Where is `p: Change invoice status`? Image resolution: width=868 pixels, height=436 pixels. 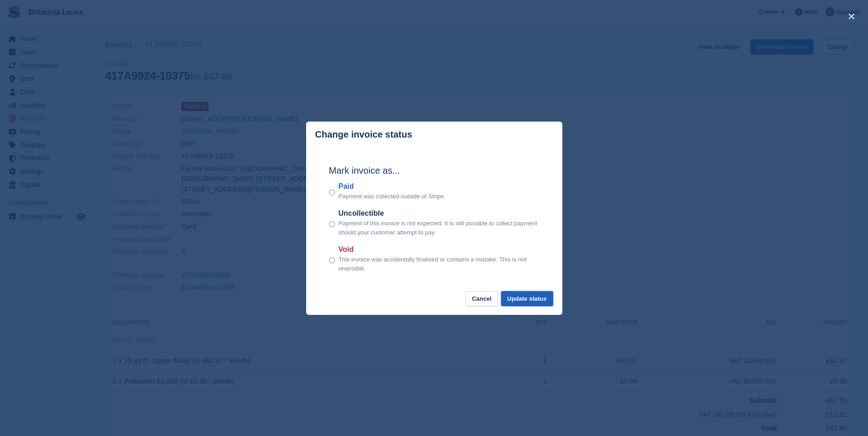 p: Change invoice status is located at coordinates (364, 135).